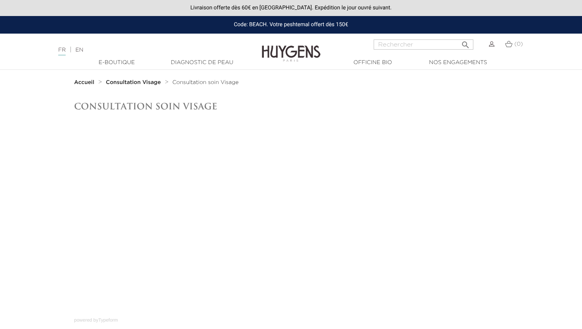  I want to click on img: Huygens, so click(291, 48).